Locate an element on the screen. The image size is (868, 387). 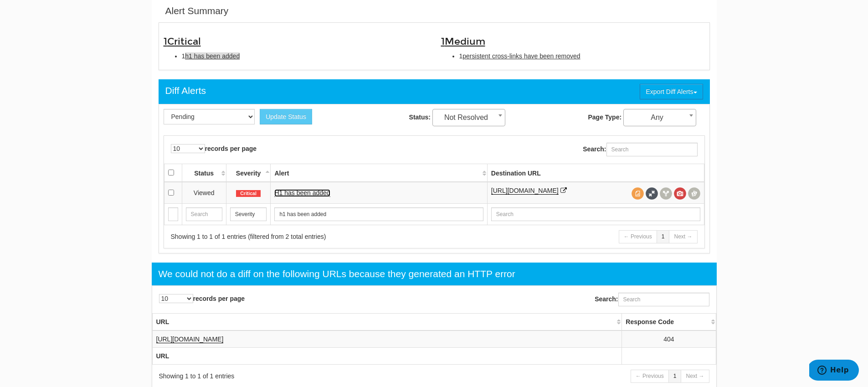
div: We could not do a diff on the following URLs because they generated an HTTP error is located at coordinates (337, 274).